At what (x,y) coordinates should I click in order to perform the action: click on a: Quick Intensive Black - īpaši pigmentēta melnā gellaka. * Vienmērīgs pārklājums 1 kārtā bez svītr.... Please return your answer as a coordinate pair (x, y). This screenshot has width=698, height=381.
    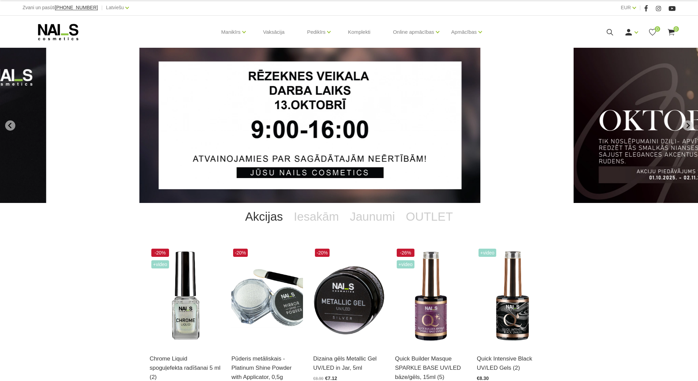
    Looking at the image, I should click on (513, 296).